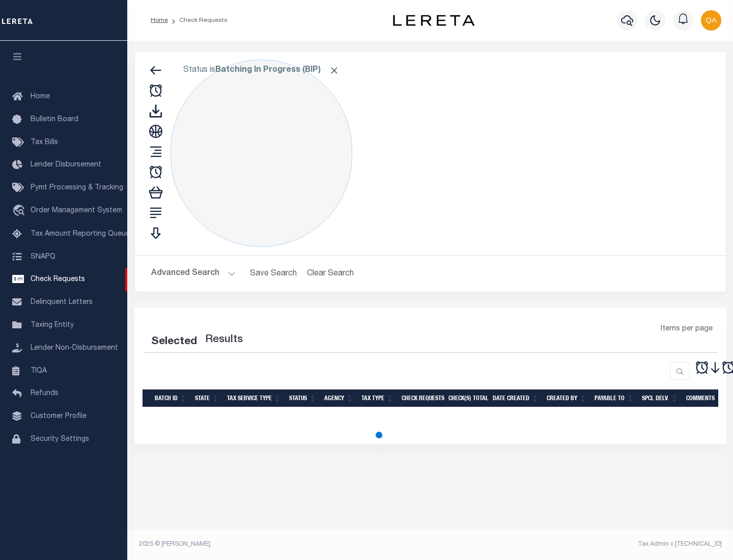  Describe the element at coordinates (330, 273) in the screenshot. I see `button: Clear Search` at that location.